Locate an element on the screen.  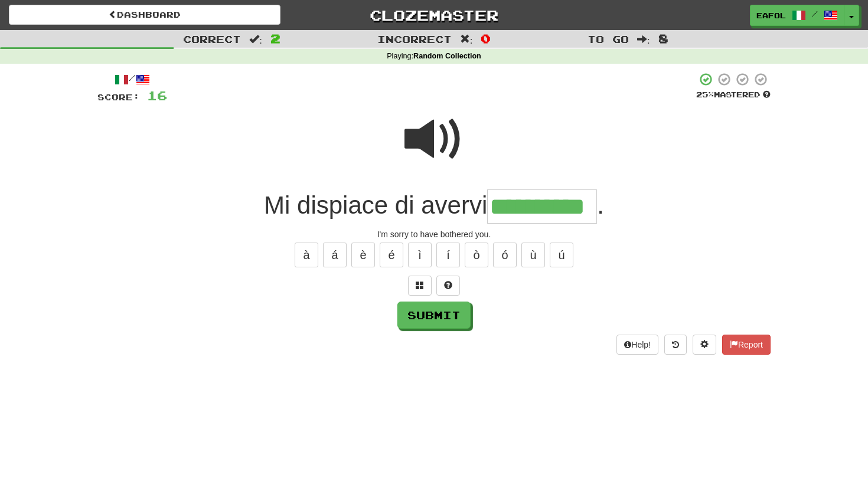
span: Mi dispiace di avervi is located at coordinates (375, 205).